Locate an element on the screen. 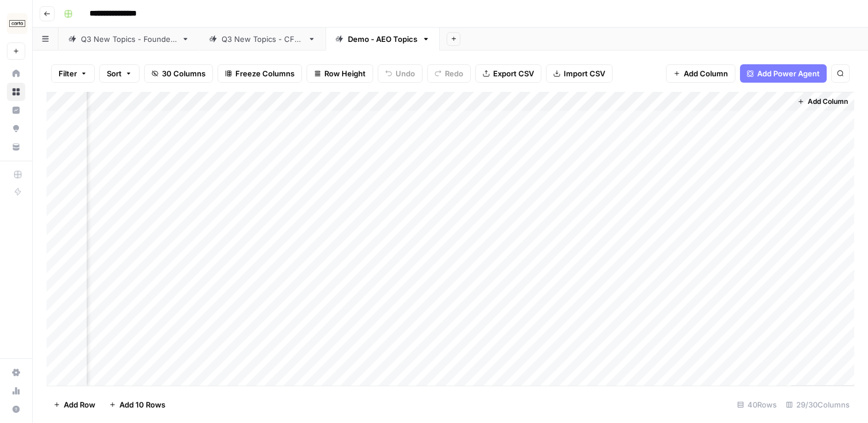 The height and width of the screenshot is (423, 868). a: Your Data is located at coordinates (16, 147).